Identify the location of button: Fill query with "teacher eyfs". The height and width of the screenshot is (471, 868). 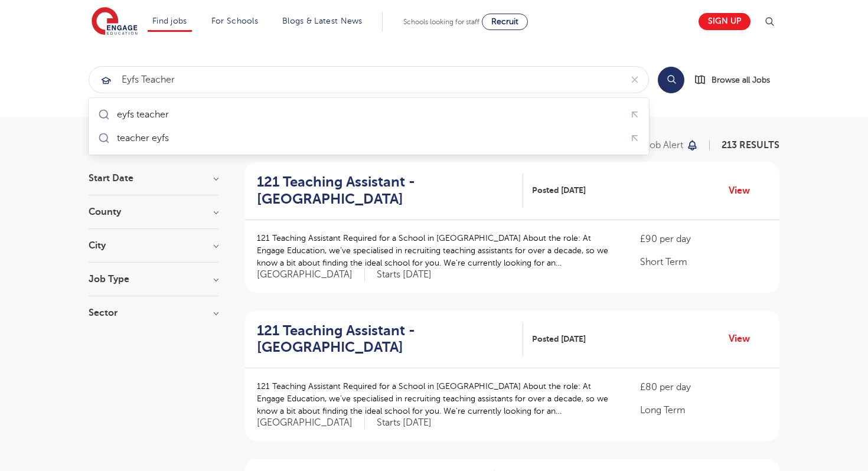
(634, 138).